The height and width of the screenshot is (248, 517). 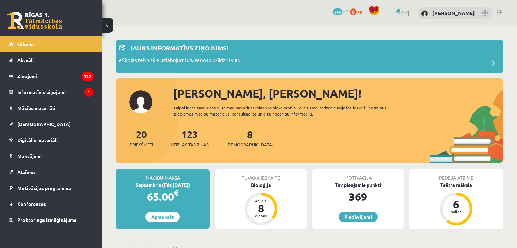 I want to click on div: Mācību maksa, so click(x=163, y=175).